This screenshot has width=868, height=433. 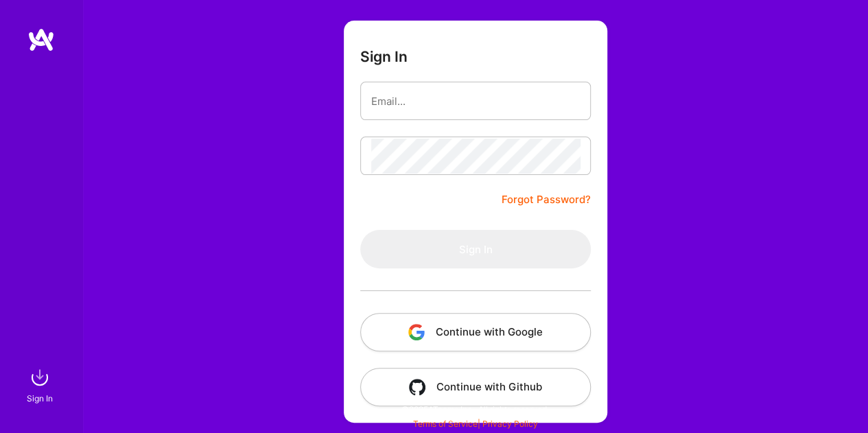 What do you see at coordinates (41, 384) in the screenshot?
I see `a: sign inSign In` at bounding box center [41, 384].